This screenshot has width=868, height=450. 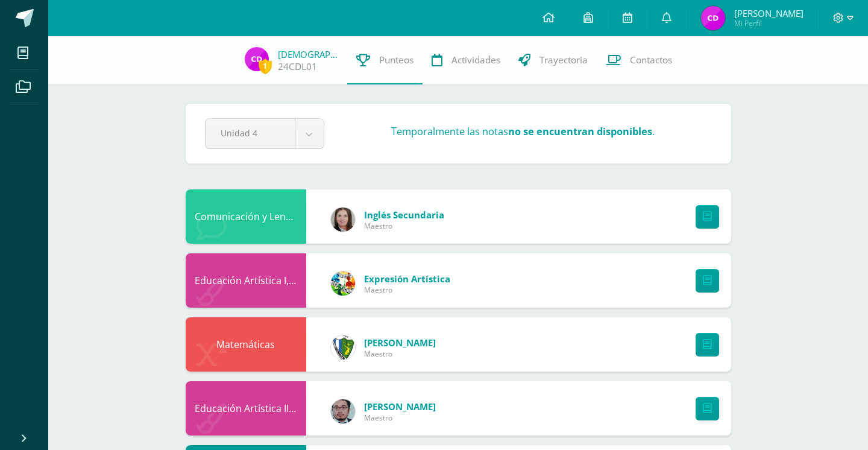 What do you see at coordinates (246, 217) in the screenshot?
I see `div: Comunicación y Lenguaje, Idioma Extranjero Inglés` at bounding box center [246, 217].